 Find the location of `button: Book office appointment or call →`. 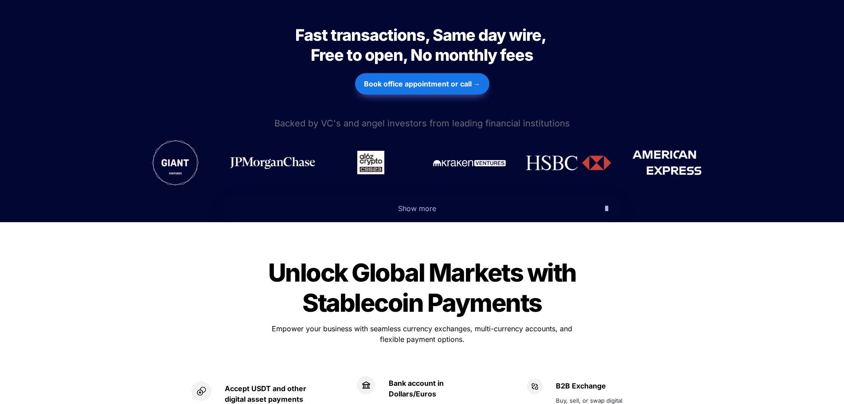

button: Book office appointment or call → is located at coordinates (422, 84).